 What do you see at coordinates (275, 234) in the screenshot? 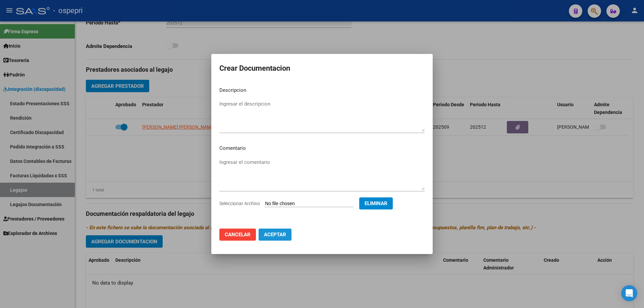
I see `button: Aceptar` at bounding box center [275, 234].